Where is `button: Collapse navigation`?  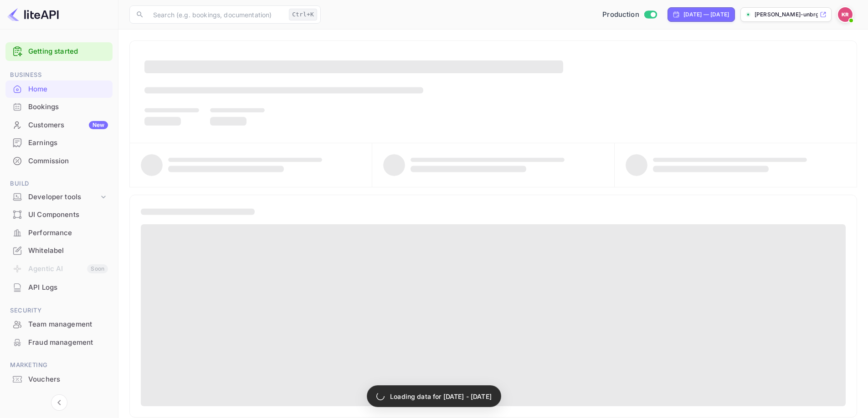 button: Collapse navigation is located at coordinates (59, 402).